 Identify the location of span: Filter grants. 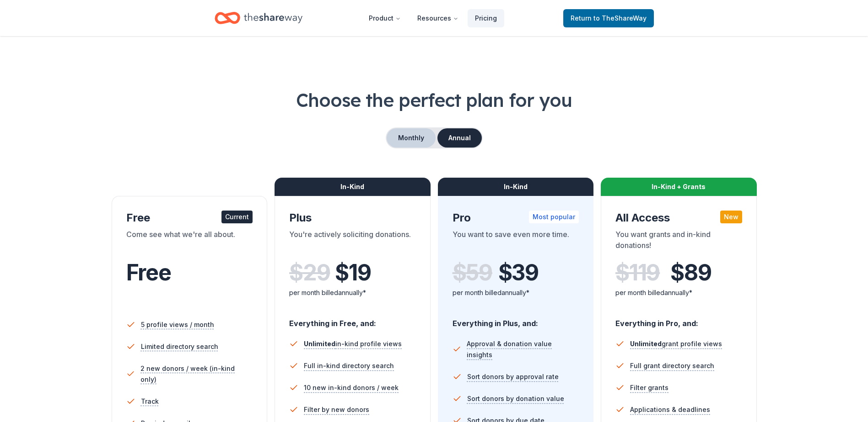
(649, 388).